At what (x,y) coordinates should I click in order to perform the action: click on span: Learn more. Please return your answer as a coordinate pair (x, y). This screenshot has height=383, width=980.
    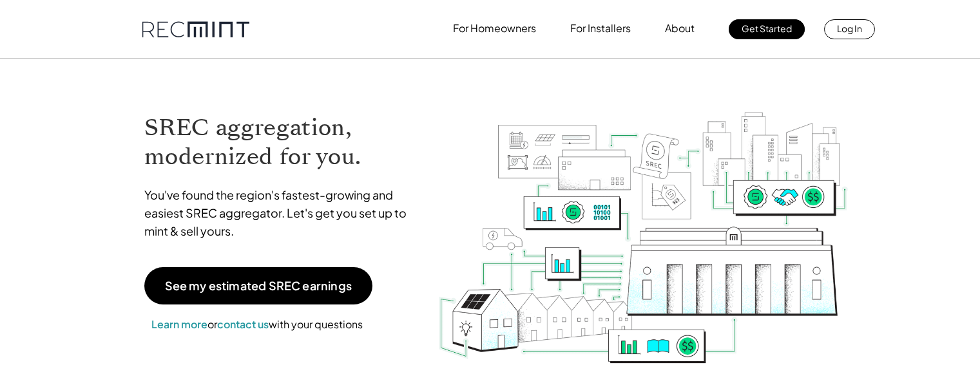
    Looking at the image, I should click on (179, 324).